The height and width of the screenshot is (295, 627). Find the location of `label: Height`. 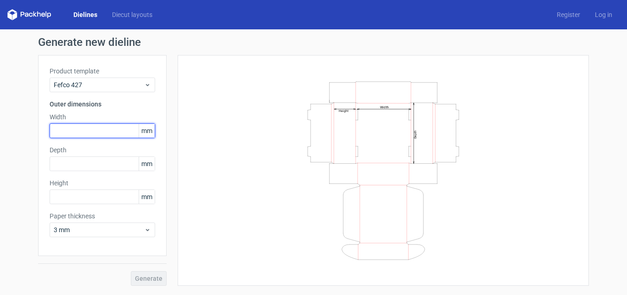

label: Height is located at coordinates (102, 183).